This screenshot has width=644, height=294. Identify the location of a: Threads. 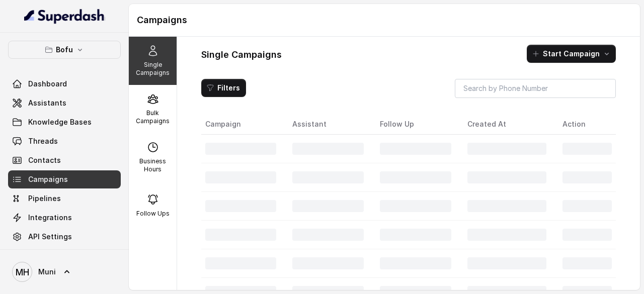
(64, 141).